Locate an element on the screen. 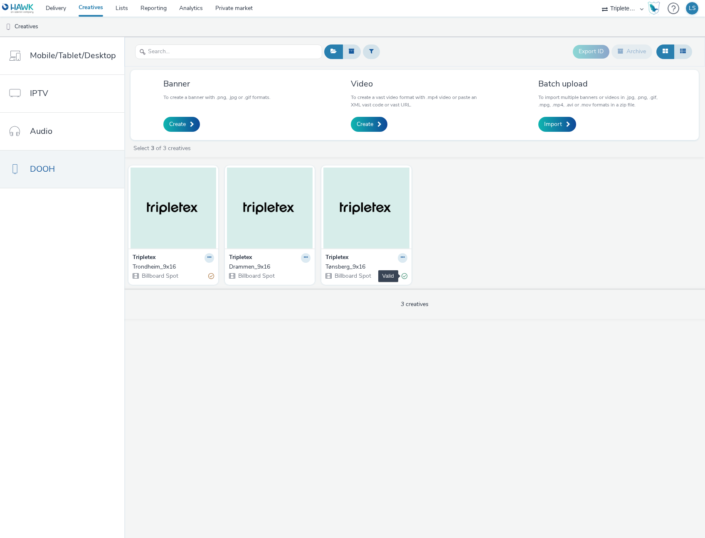  span: Import is located at coordinates (553, 124).